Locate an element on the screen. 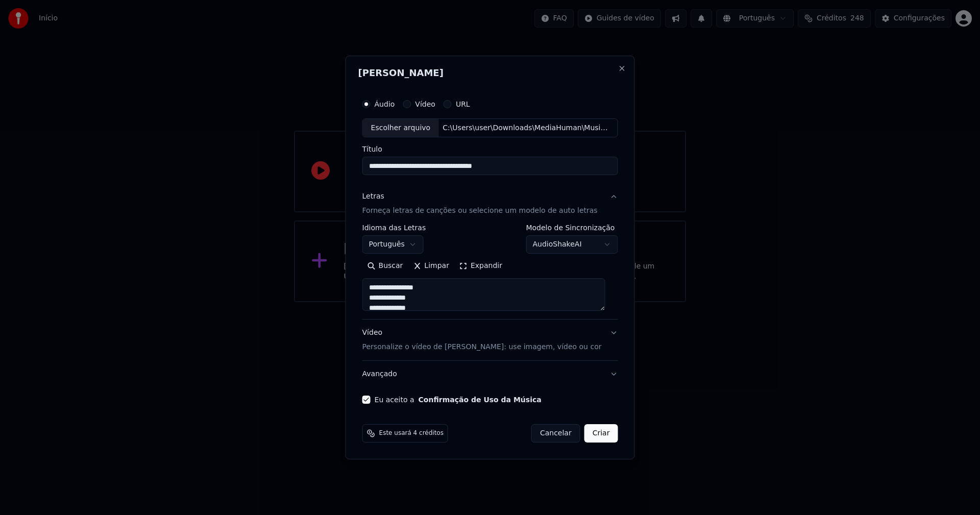 Image resolution: width=980 pixels, height=515 pixels. label: Título is located at coordinates (490, 149).